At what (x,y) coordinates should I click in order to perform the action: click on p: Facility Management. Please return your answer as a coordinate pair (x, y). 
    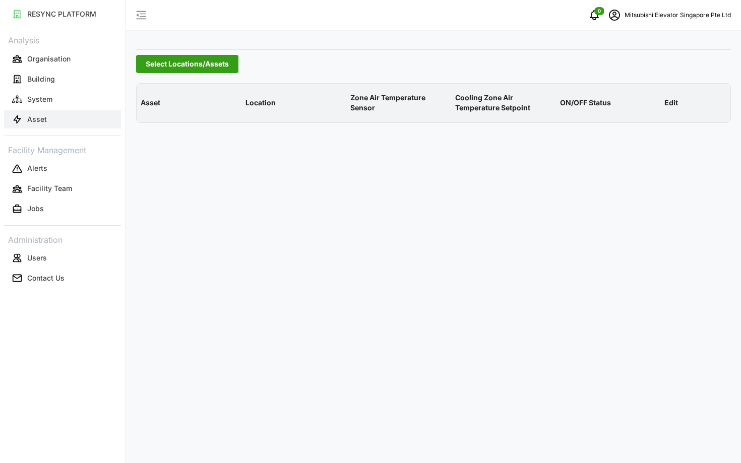
    Looking at the image, I should click on (63, 149).